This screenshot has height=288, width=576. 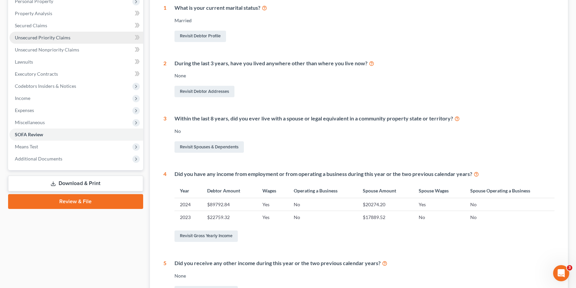 What do you see at coordinates (364, 8) in the screenshot?
I see `div: What is your current marital status?` at bounding box center [364, 8].